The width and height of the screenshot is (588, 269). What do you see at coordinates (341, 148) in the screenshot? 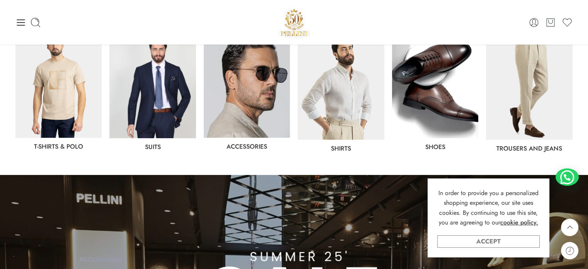
I see `a: Shirts` at bounding box center [341, 148].